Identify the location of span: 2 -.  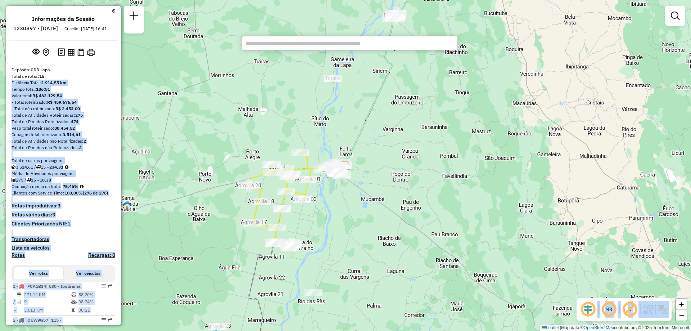
(37, 323).